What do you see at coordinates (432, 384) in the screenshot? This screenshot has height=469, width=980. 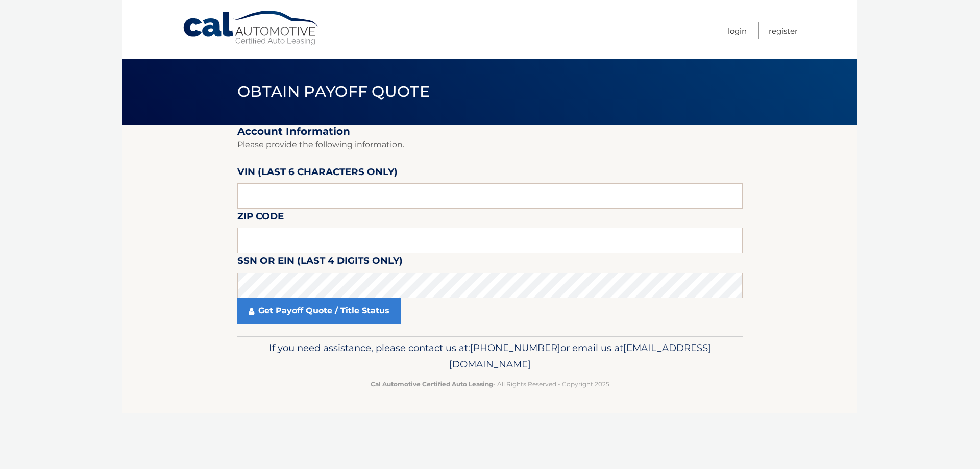 I see `strong: Cal Automotive Certified Auto Leasing` at bounding box center [432, 384].